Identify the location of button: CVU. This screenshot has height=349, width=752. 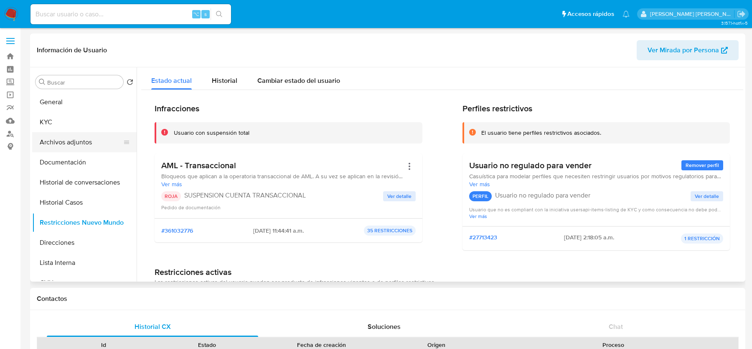
(84, 282).